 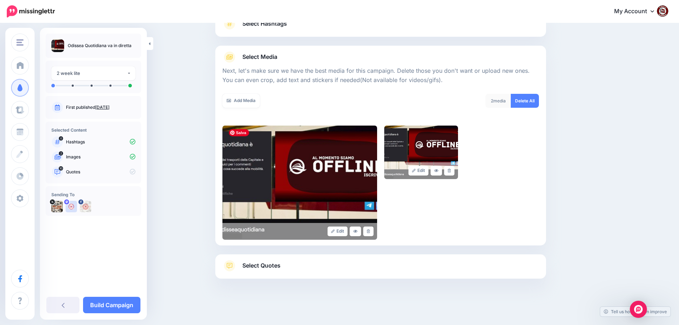 What do you see at coordinates (380, 27) in the screenshot?
I see `a: Select Hashtags` at bounding box center [380, 27].